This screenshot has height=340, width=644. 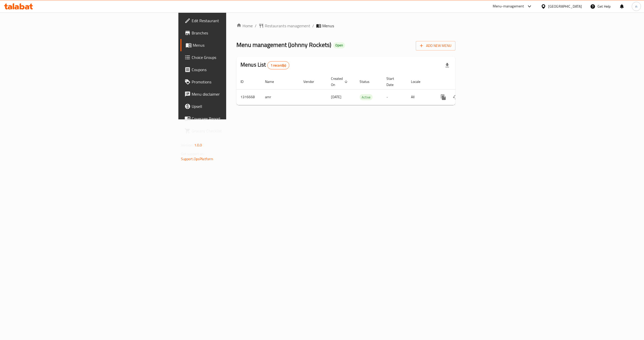 I want to click on span: Add New Menu, so click(x=436, y=46).